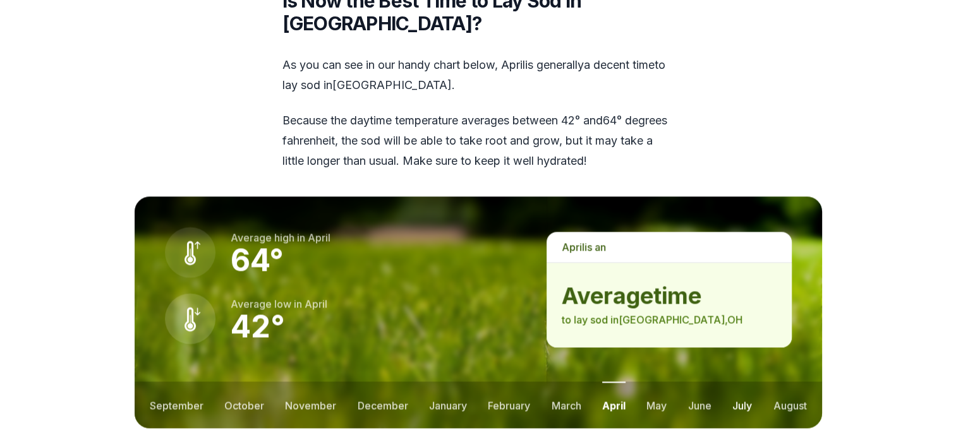  What do you see at coordinates (700, 405) in the screenshot?
I see `button: june` at bounding box center [700, 405].